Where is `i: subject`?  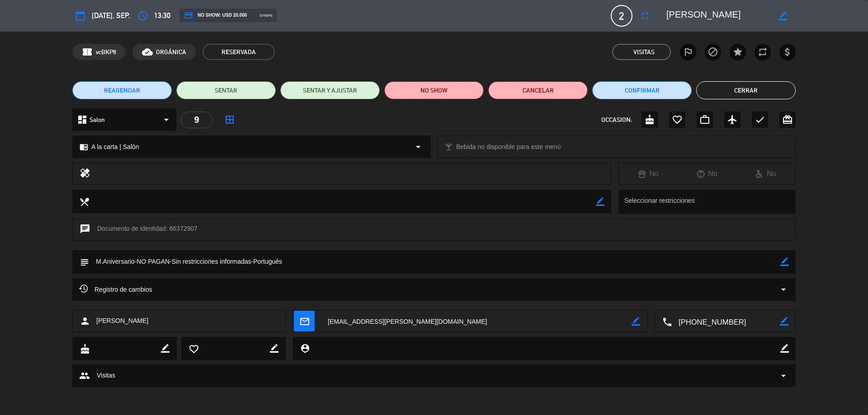 i: subject is located at coordinates (84, 262).